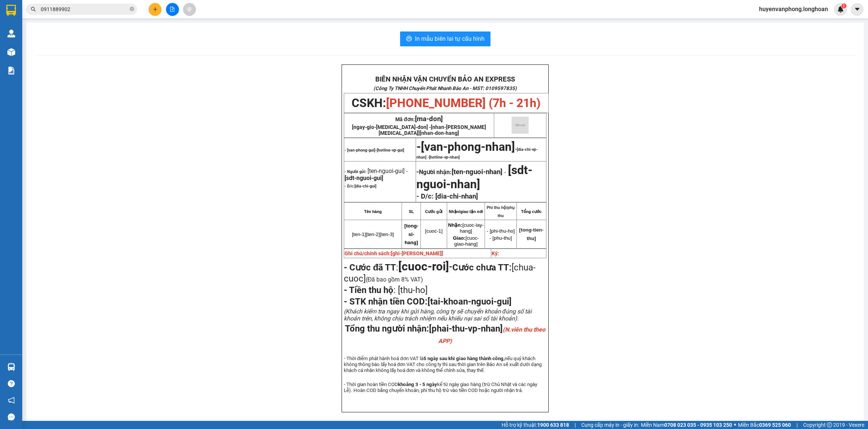  Describe the element at coordinates (394, 279) in the screenshot. I see `span: (Đã bao gồm 8% VAT)` at that location.